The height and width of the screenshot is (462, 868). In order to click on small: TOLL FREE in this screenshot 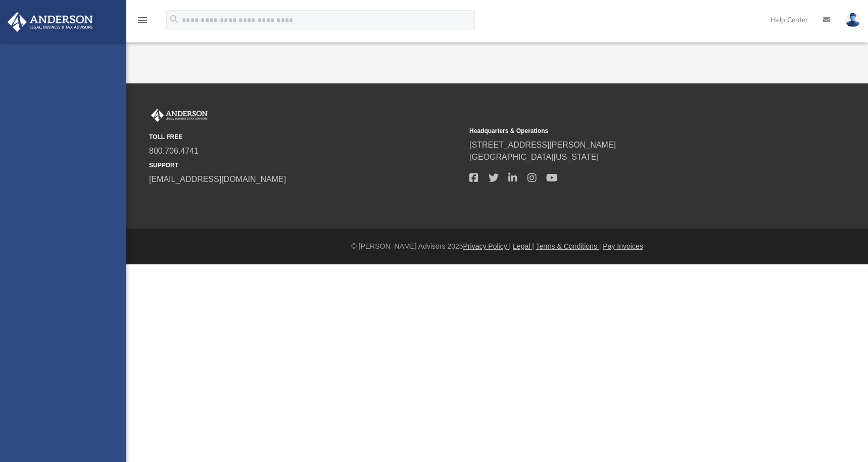, I will do `click(306, 137)`.